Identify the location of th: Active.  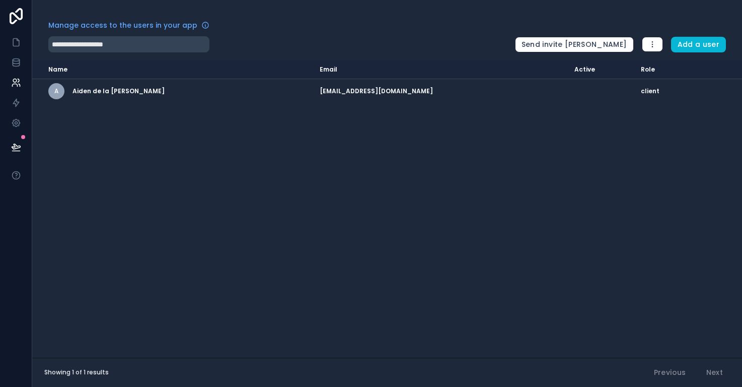
(602, 69).